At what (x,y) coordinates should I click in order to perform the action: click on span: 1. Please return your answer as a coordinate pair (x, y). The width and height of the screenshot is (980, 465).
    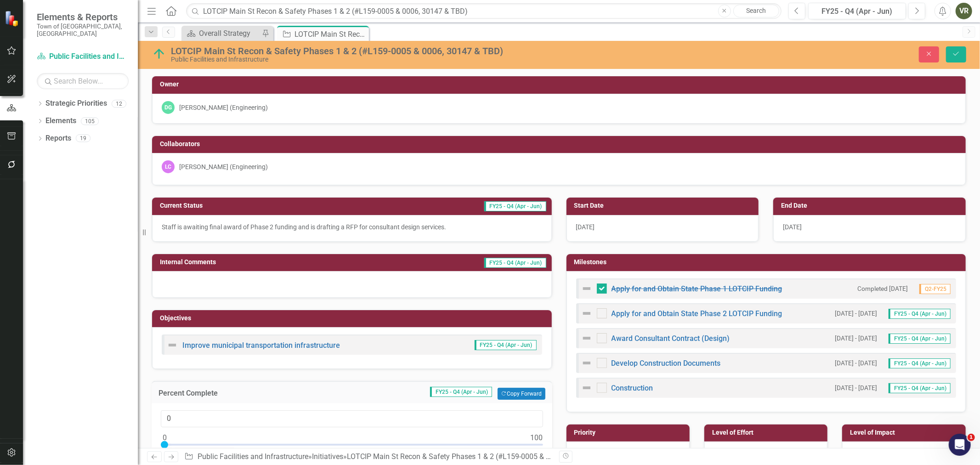
    Looking at the image, I should click on (971, 437).